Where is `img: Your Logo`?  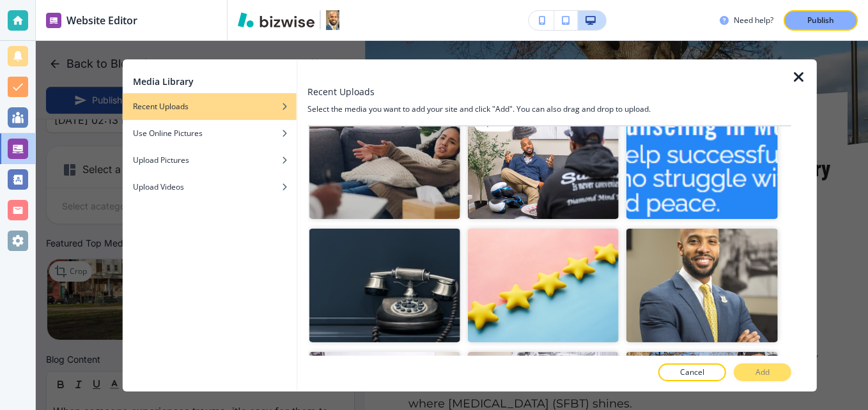
img: Your Logo is located at coordinates (332, 20).